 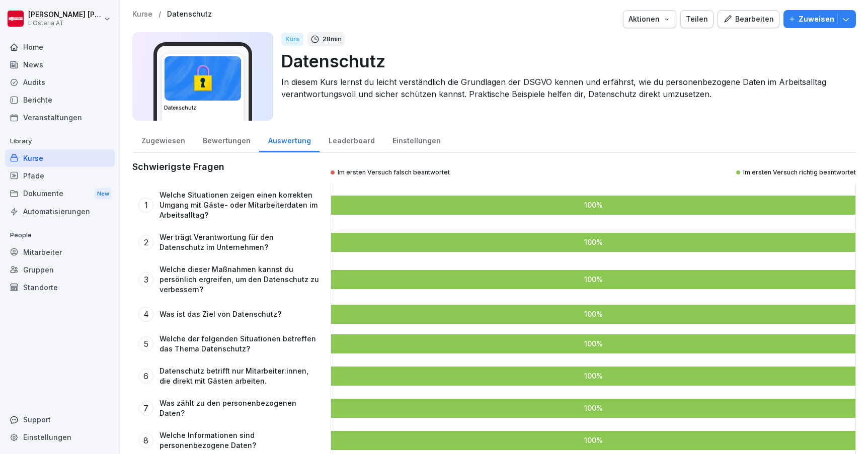 What do you see at coordinates (816, 20) in the screenshot?
I see `p: Zuweisen` at bounding box center [816, 20].